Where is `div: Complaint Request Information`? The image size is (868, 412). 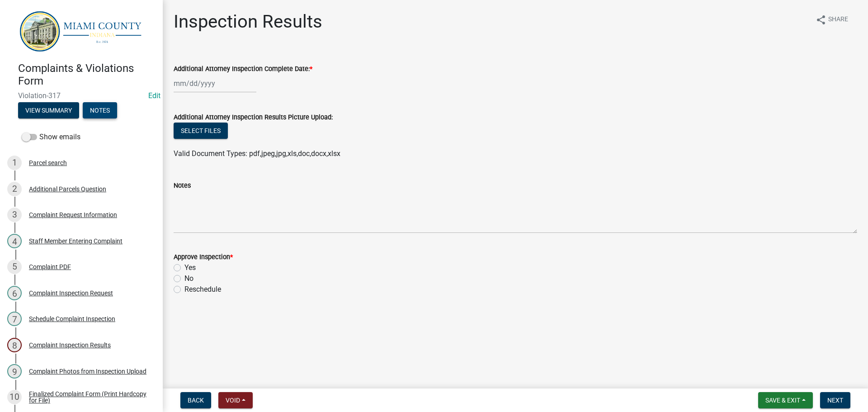 div: Complaint Request Information is located at coordinates (73, 215).